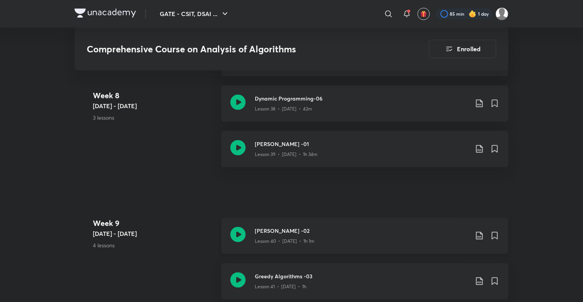 The width and height of the screenshot is (583, 302). Describe the element at coordinates (236, 49) in the screenshot. I see `h3: Comprehensive Course on Analysis of Algorithms` at that location.